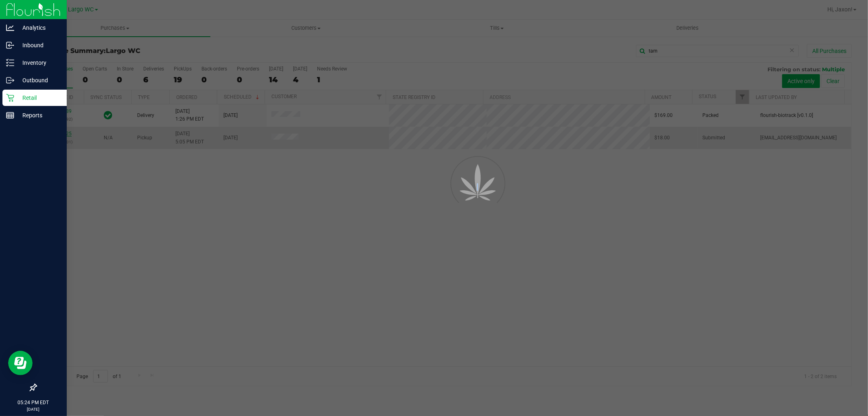 The width and height of the screenshot is (868, 416). I want to click on p: Reports, so click(39, 115).